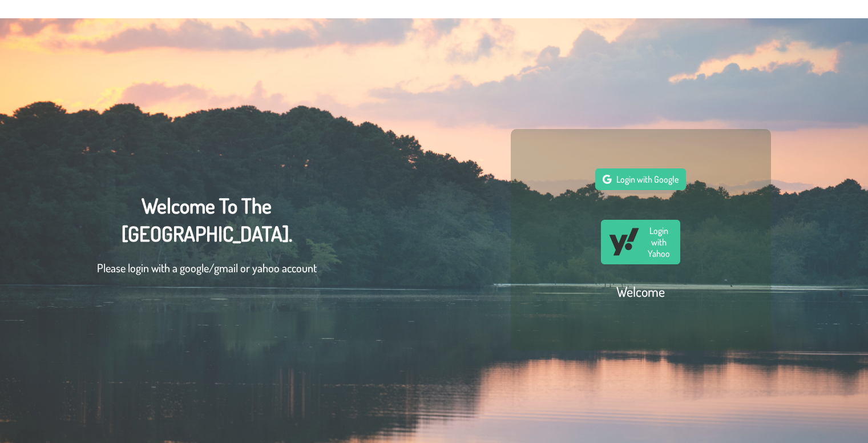 This screenshot has width=868, height=443. I want to click on h2: Welcome, so click(640, 291).